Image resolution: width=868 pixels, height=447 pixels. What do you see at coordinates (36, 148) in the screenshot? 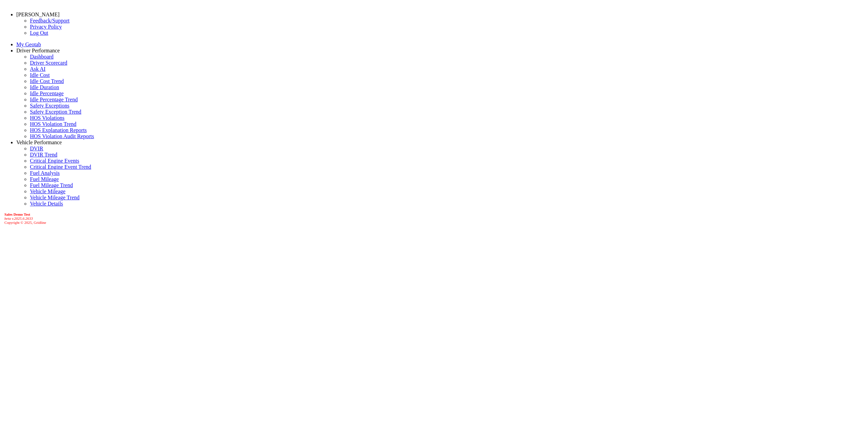
I see `a: DVIR` at bounding box center [36, 148].